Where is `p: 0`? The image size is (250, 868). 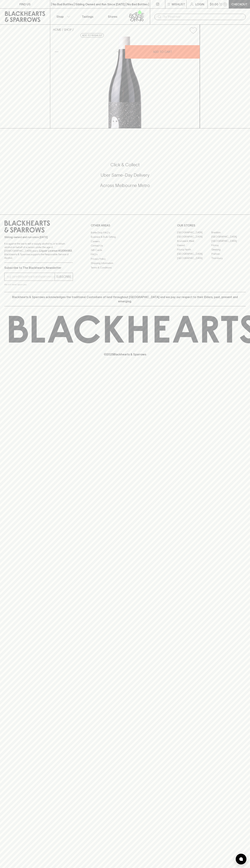
p: 0 is located at coordinates (225, 4).